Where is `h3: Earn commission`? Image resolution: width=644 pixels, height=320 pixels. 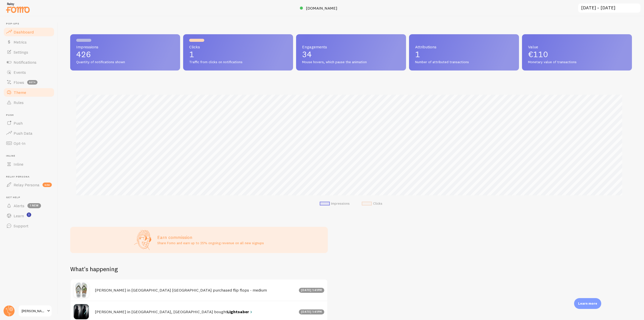 h3: Earn commission is located at coordinates (211, 237).